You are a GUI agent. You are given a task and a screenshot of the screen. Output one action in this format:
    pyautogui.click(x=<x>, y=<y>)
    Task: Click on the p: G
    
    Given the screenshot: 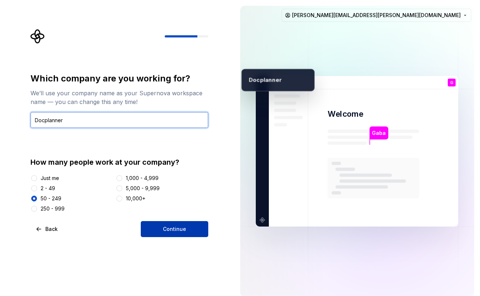 What is the action you would take?
    pyautogui.click(x=452, y=82)
    